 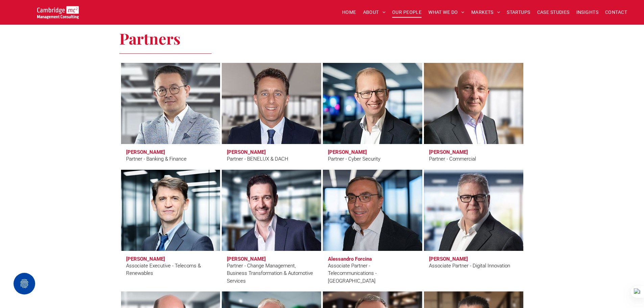 What do you see at coordinates (150, 38) in the screenshot?
I see `span: Partners` at bounding box center [150, 38].